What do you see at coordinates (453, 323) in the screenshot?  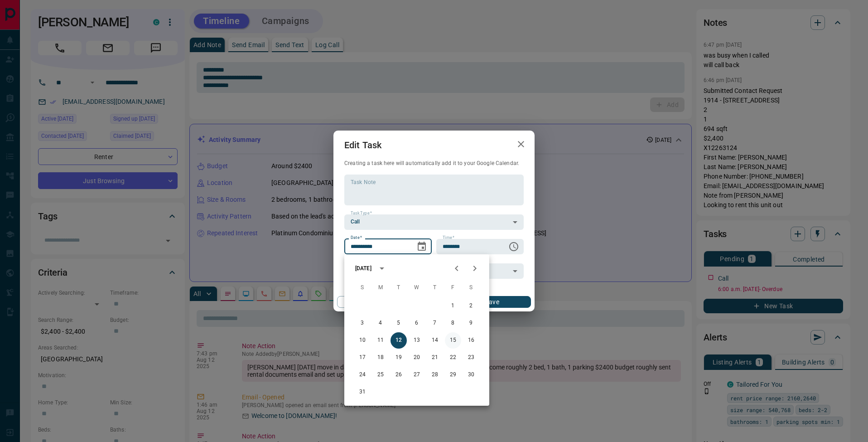 I see `button: 8` at bounding box center [453, 323].